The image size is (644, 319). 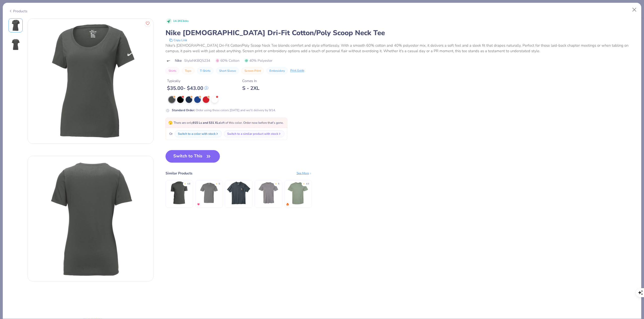 I want to click on span: 14.3K Clicks, so click(x=180, y=21).